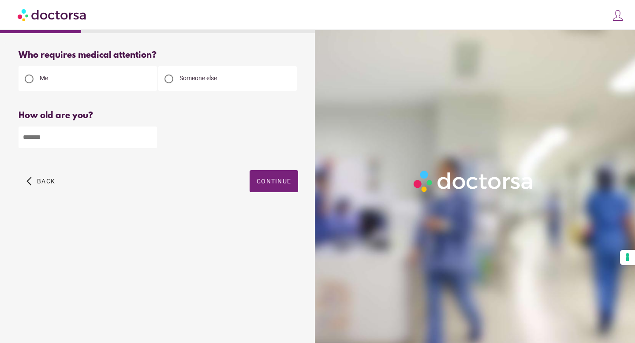 The height and width of the screenshot is (343, 635). I want to click on span: Continue, so click(274, 181).